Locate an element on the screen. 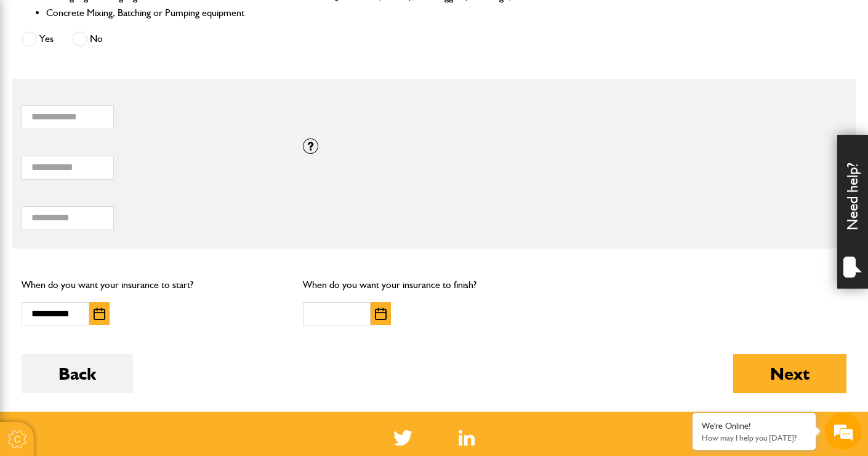  img: Linked In is located at coordinates (467, 437).